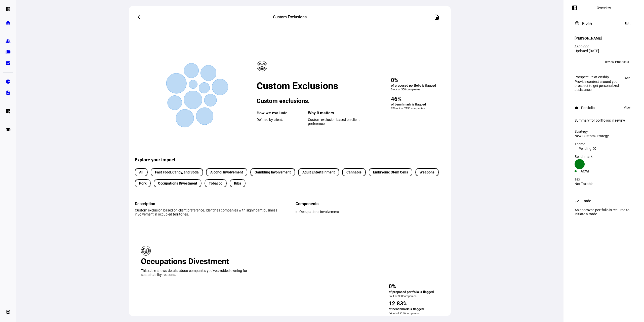  What do you see at coordinates (577, 201) in the screenshot?
I see `mat-icon: trending_up` at bounding box center [577, 201].